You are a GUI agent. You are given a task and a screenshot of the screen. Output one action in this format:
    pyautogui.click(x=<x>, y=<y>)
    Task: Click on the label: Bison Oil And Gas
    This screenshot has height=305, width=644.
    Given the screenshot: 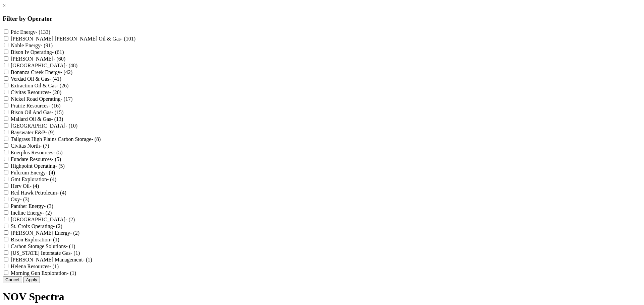 What is the action you would take?
    pyautogui.click(x=37, y=112)
    